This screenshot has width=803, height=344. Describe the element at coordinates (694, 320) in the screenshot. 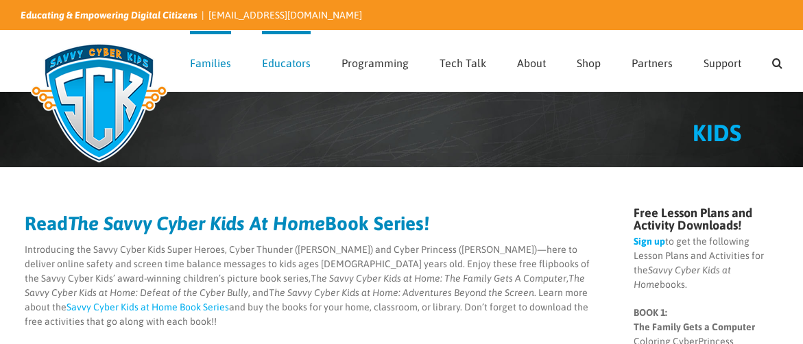

I see `strong: BOOK 1: The Family Gets a Computer` at that location.